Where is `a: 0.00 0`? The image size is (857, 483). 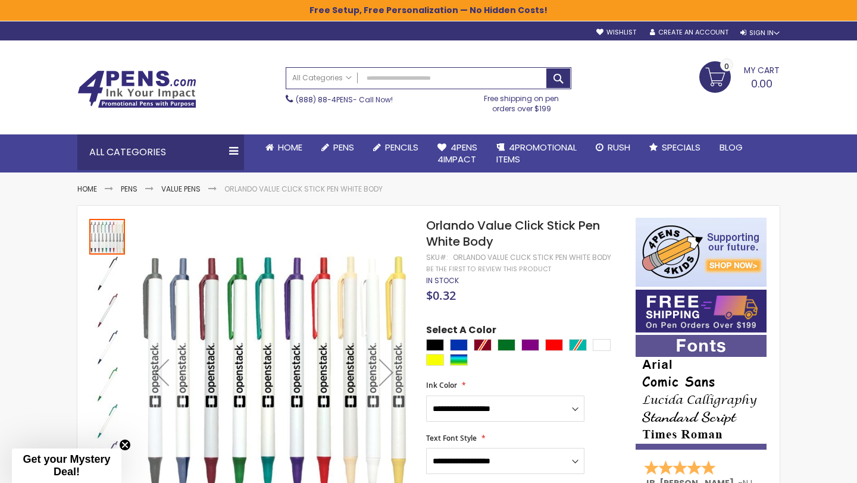
a: 0.00 0 is located at coordinates (739, 76).